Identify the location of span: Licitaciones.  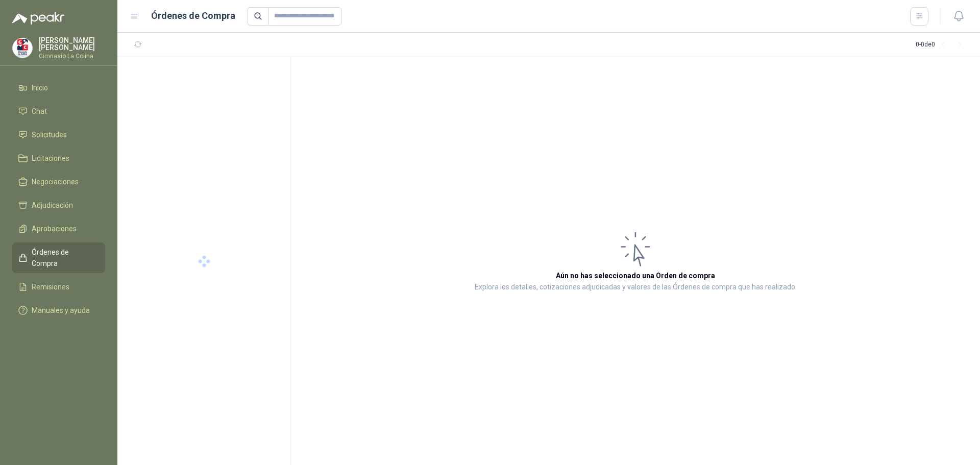
(50, 158).